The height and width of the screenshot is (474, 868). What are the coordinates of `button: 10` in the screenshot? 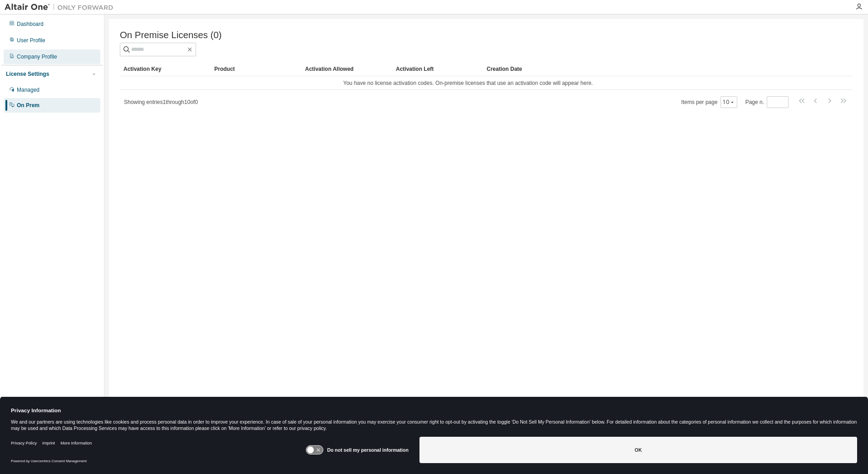 It's located at (729, 102).